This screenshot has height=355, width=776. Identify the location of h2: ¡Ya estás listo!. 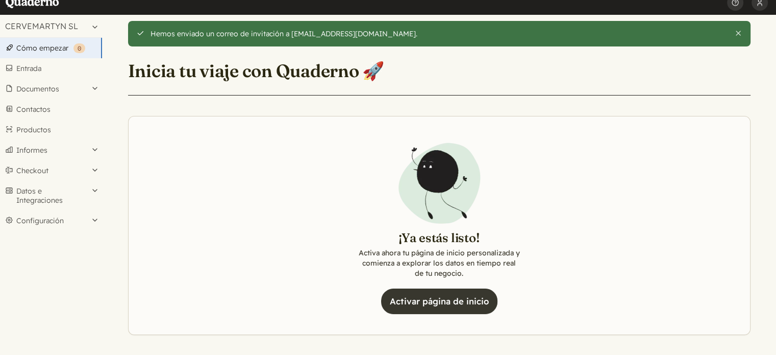
(440, 237).